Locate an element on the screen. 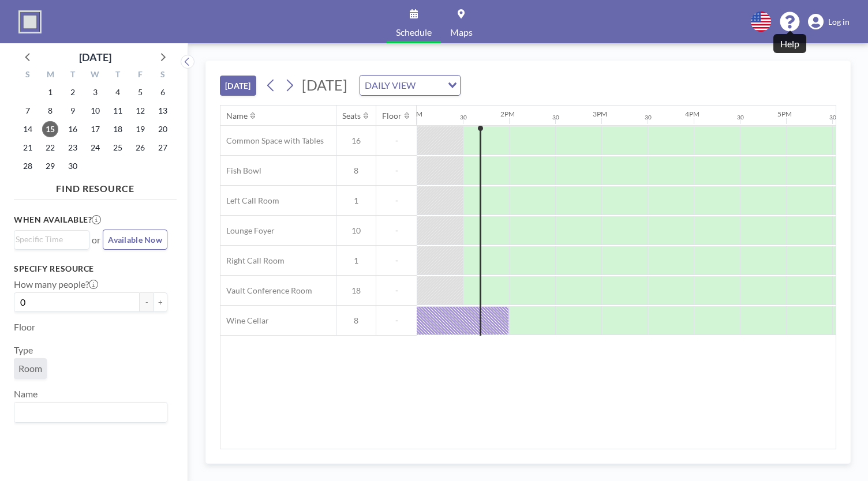  div: 4PM is located at coordinates (692, 114).